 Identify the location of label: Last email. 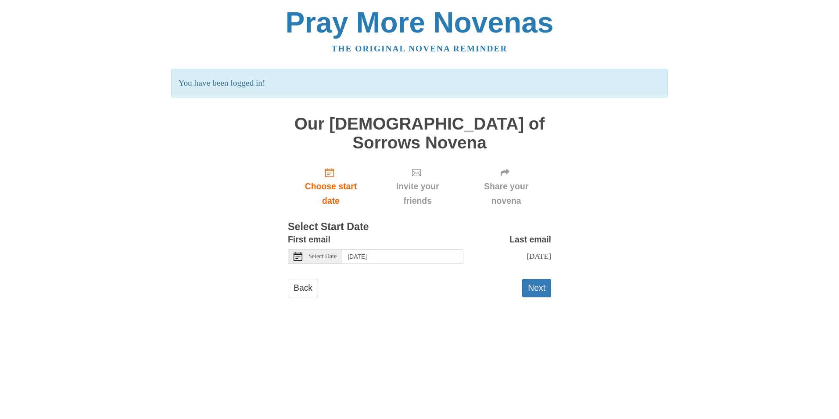
(530, 239).